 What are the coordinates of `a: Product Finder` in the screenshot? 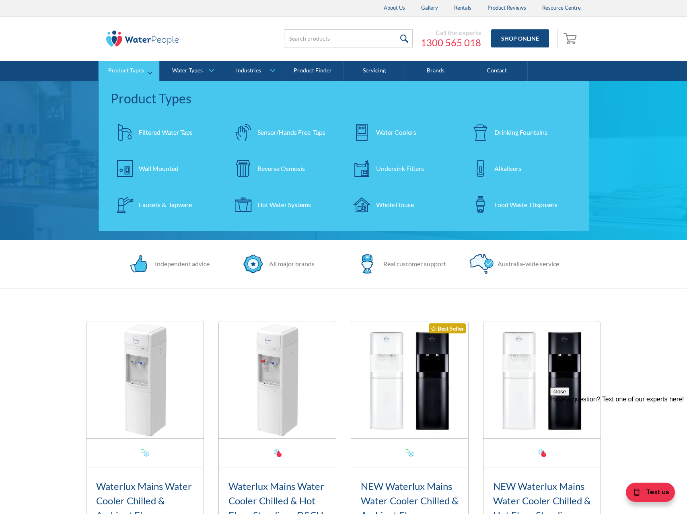 It's located at (313, 71).